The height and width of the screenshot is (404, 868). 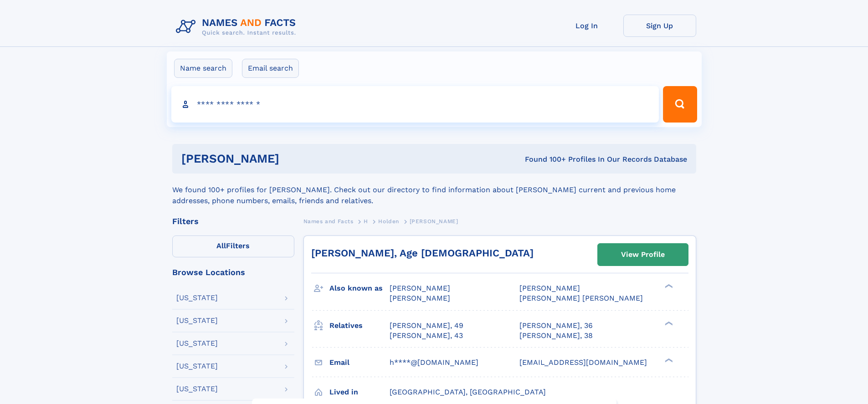 What do you see at coordinates (203, 68) in the screenshot?
I see `label: Name search` at bounding box center [203, 68].